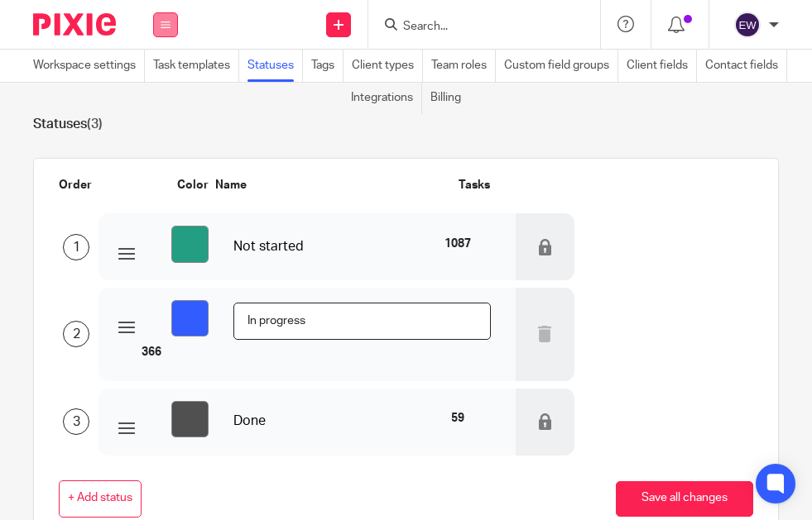  What do you see at coordinates (327, 66) in the screenshot?
I see `a: Tags` at bounding box center [327, 66].